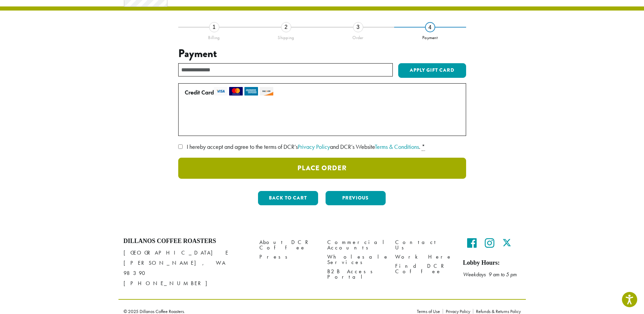 The height and width of the screenshot is (314, 644). What do you see at coordinates (424, 256) in the screenshot?
I see `a: Work Here` at bounding box center [424, 256].